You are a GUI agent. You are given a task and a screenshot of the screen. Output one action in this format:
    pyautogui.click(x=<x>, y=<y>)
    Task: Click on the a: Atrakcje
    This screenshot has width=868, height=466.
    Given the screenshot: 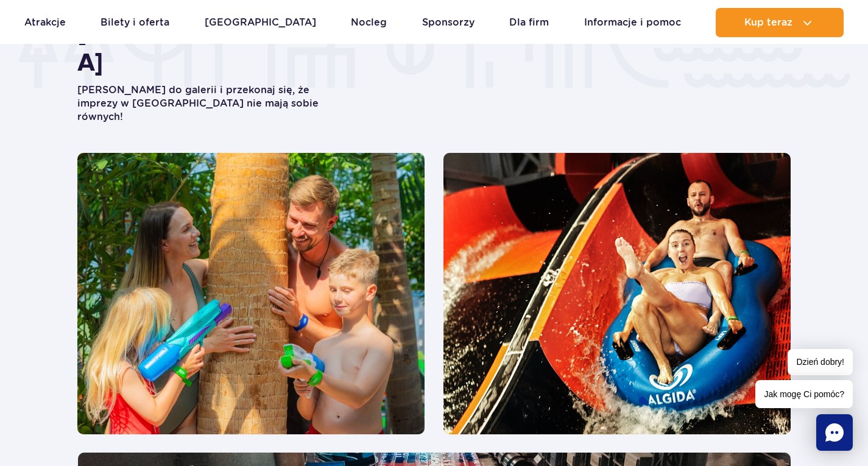 What is the action you would take?
    pyautogui.click(x=45, y=23)
    